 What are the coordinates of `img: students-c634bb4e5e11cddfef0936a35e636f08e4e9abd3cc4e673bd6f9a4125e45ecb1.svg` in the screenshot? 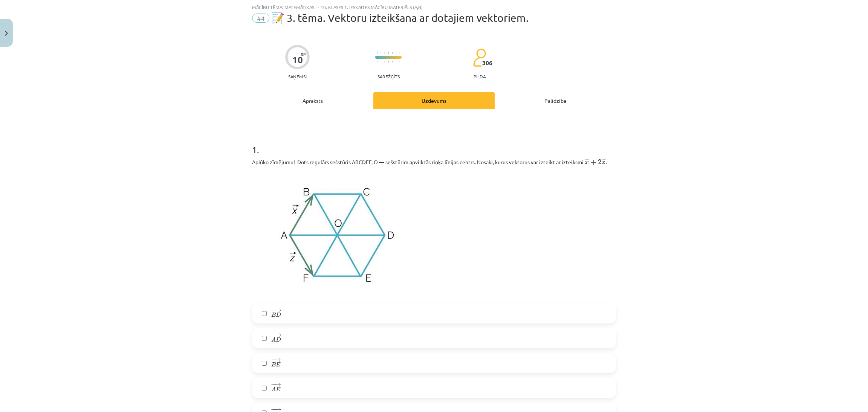 It's located at (479, 58).